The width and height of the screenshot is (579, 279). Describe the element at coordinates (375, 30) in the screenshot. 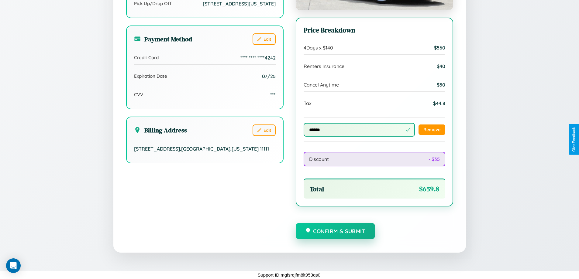

I see `h3: Price Breakdown` at that location.